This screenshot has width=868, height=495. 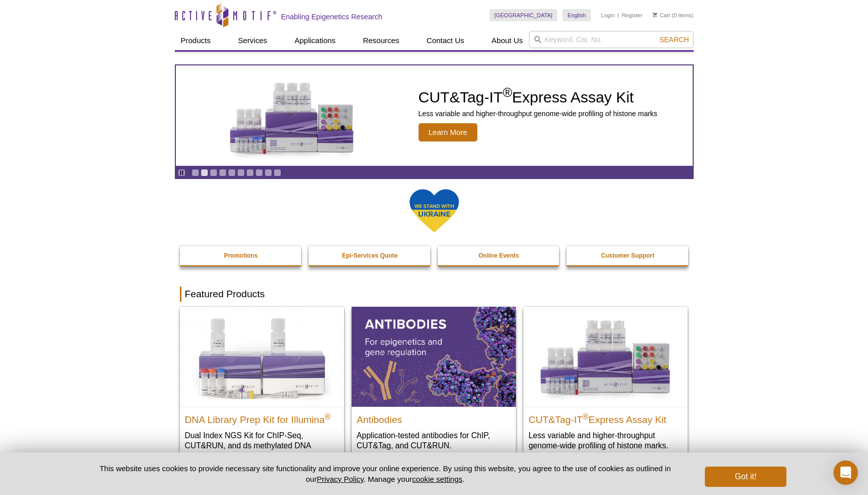 What do you see at coordinates (269, 172) in the screenshot?
I see `a: Go to slide 9` at bounding box center [269, 172].